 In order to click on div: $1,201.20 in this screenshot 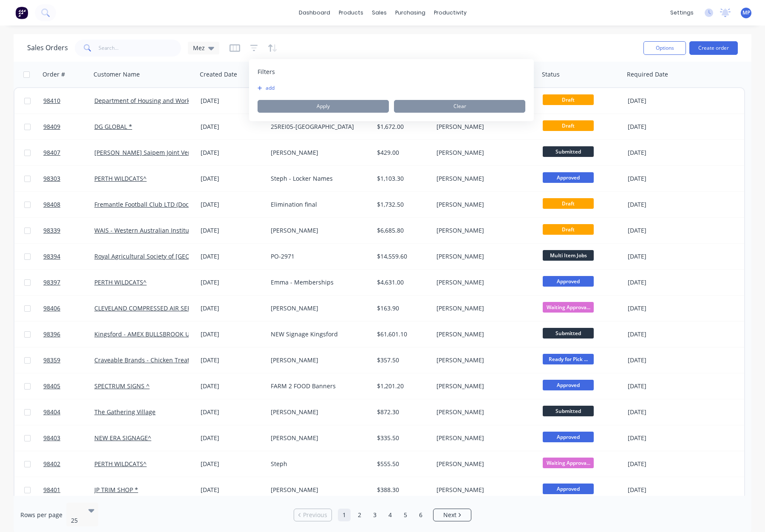, I will do `click(402, 386)`.